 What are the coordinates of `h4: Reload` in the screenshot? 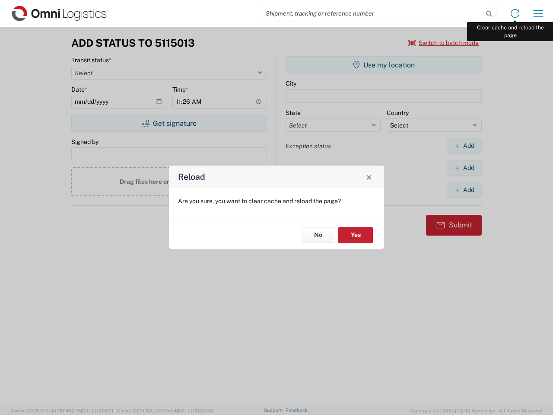 It's located at (191, 177).